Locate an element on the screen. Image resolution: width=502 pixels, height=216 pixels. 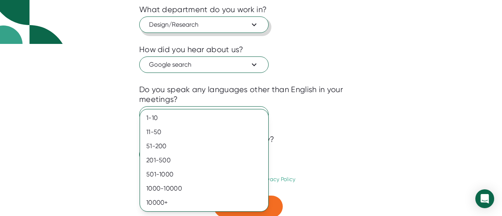
div: 201-500 is located at coordinates (204, 161).